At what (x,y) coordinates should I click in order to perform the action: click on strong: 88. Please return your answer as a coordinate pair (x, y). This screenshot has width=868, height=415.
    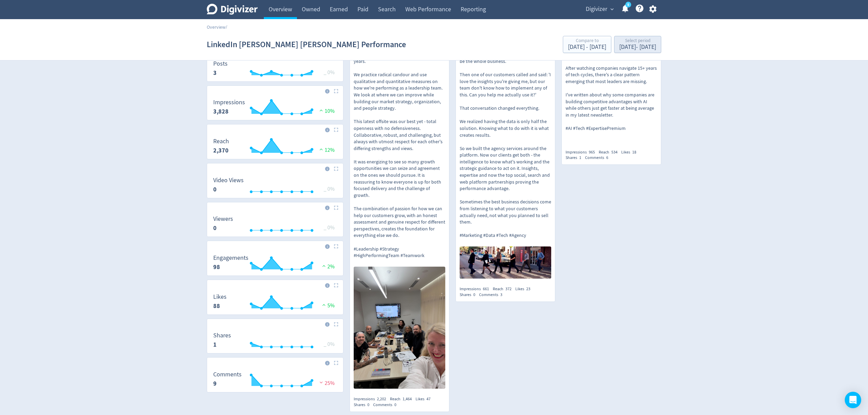
    Looking at the image, I should click on (217, 306).